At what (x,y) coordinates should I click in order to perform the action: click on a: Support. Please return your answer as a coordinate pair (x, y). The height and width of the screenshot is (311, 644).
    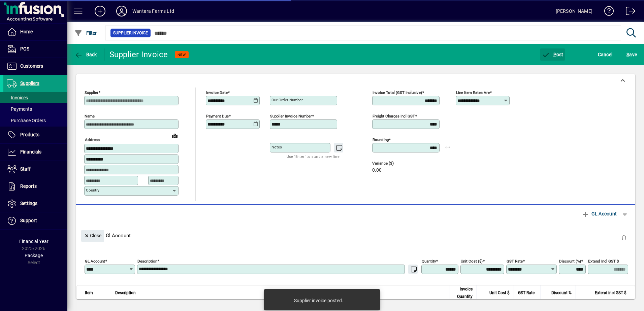
    Looking at the image, I should click on (35, 221).